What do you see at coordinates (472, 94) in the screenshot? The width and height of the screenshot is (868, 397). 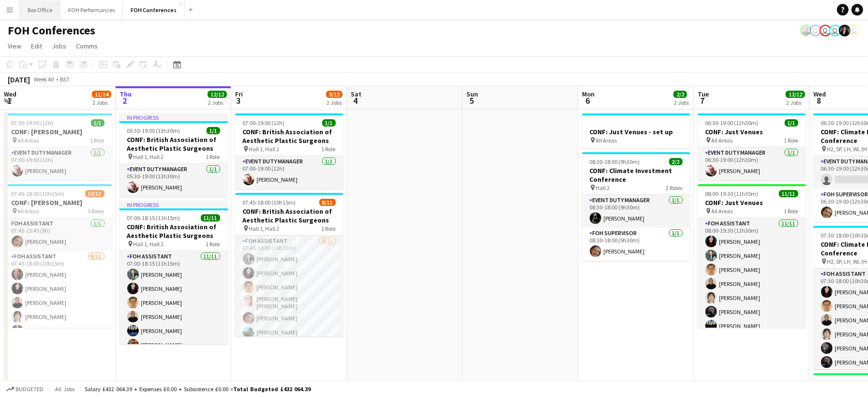 I see `span: Sun` at bounding box center [472, 94].